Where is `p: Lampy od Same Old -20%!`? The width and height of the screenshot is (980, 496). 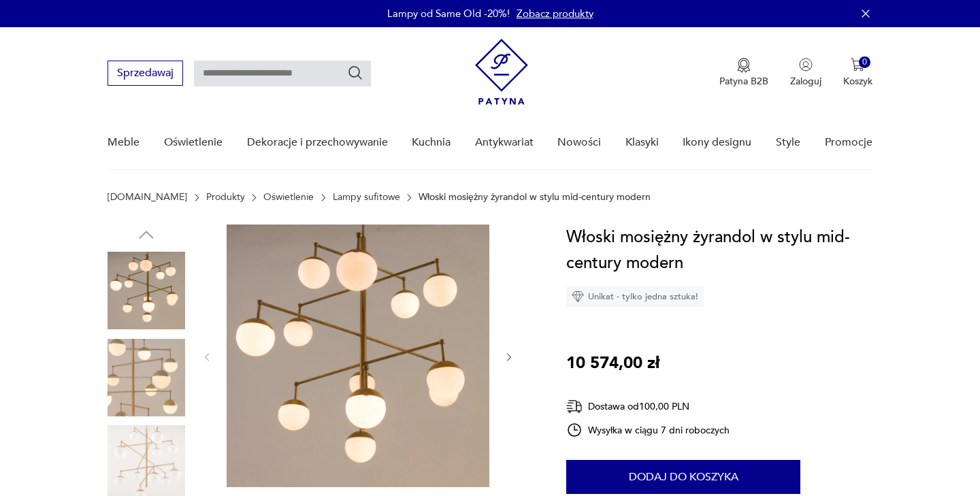 p: Lampy od Same Old -20%! is located at coordinates (448, 14).